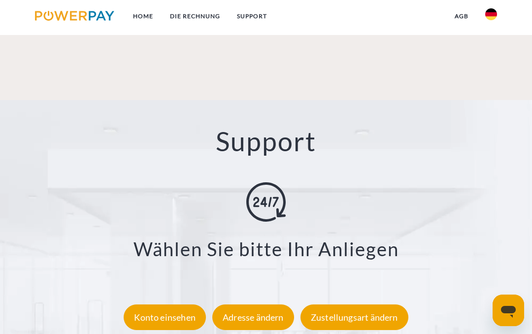 This screenshot has height=334, width=532. Describe the element at coordinates (354, 317) in the screenshot. I see `div: Zustellungsart ändern` at that location.